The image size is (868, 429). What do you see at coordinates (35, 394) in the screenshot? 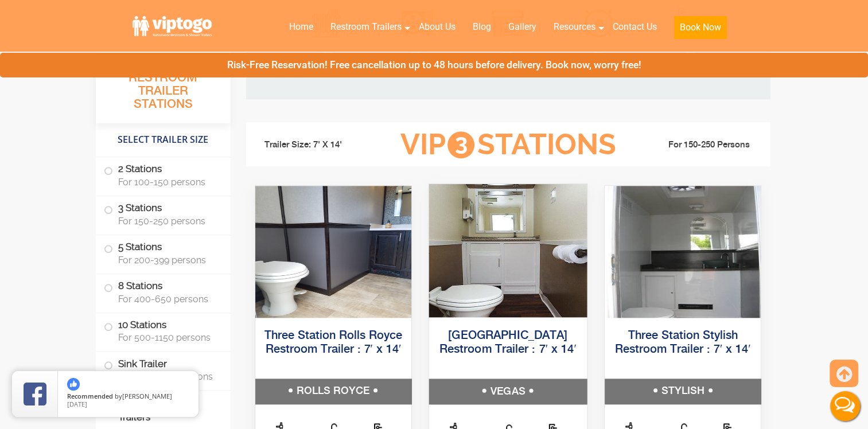
I see `img: Review Rating` at bounding box center [35, 394].